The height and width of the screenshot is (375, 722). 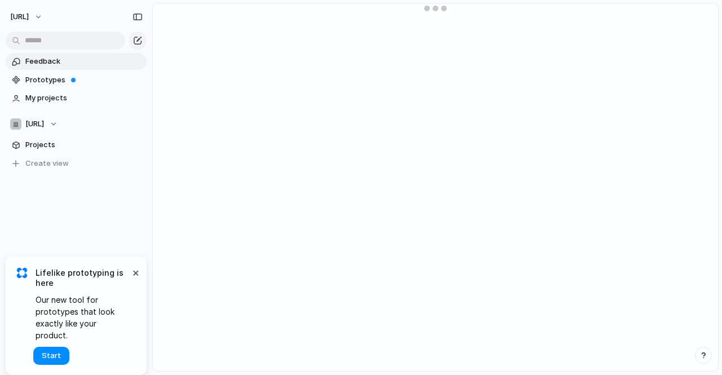 I want to click on a: Projects, so click(x=76, y=145).